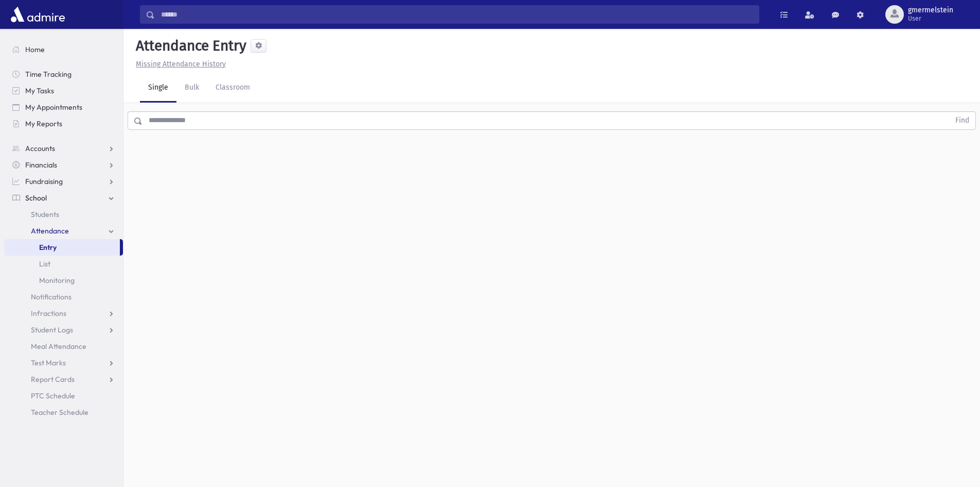  I want to click on span: Entry, so click(48, 247).